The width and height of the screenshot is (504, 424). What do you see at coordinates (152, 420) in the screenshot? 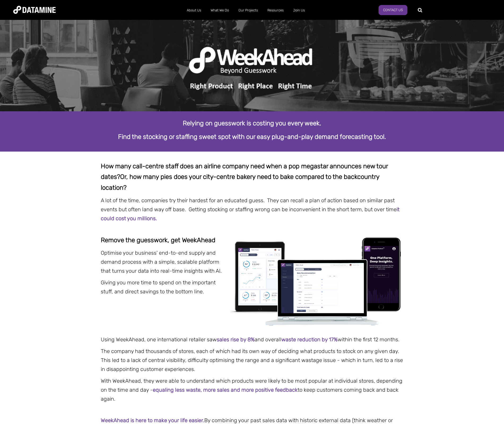
I see `span: WeekAhead is here to make your life easier.` at bounding box center [152, 420].